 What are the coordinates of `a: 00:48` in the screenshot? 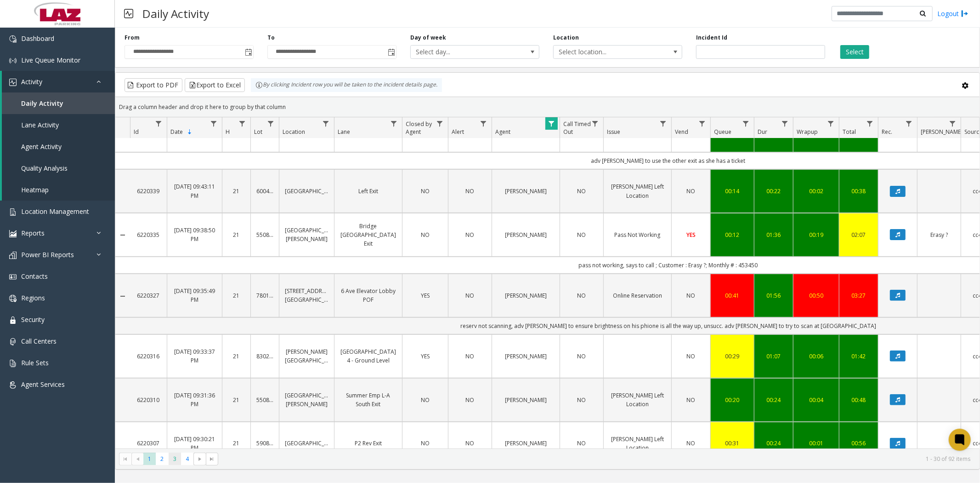 It's located at (859, 399).